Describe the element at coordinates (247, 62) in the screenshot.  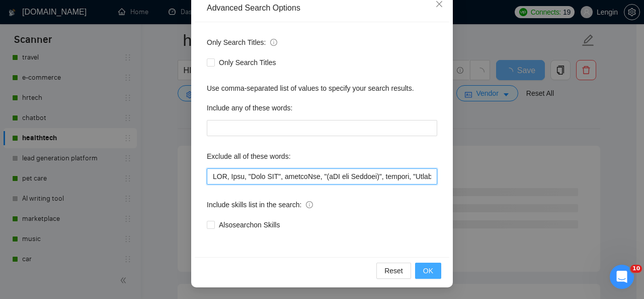
I see `span: Only Search Titles` at that location.